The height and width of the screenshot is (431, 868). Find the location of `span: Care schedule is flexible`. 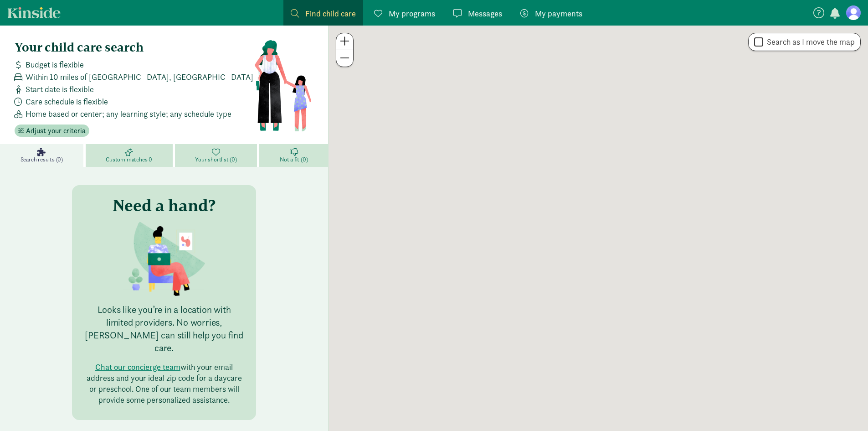

span: Care schedule is flexible is located at coordinates (66, 101).